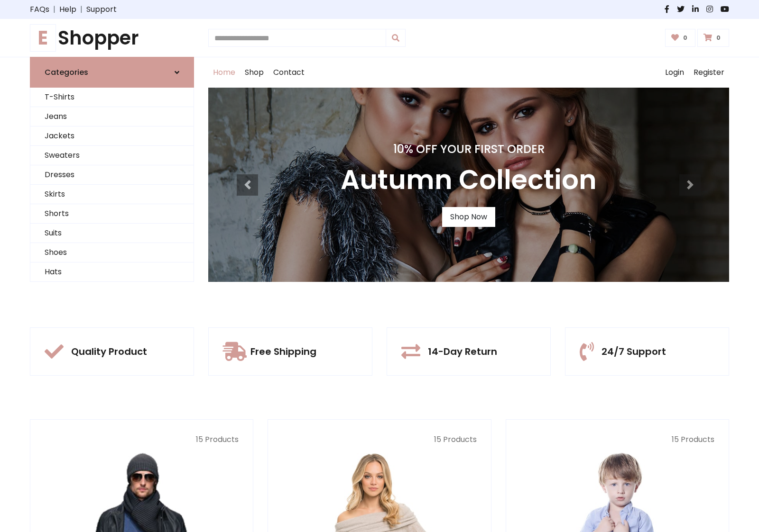  What do you see at coordinates (43, 38) in the screenshot?
I see `span: E` at bounding box center [43, 38].